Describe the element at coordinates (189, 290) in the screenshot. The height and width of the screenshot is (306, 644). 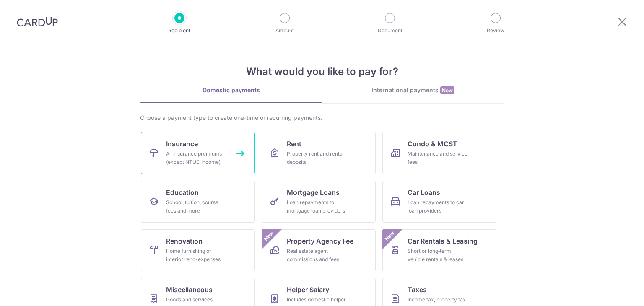
I see `span: Miscellaneous` at that location.